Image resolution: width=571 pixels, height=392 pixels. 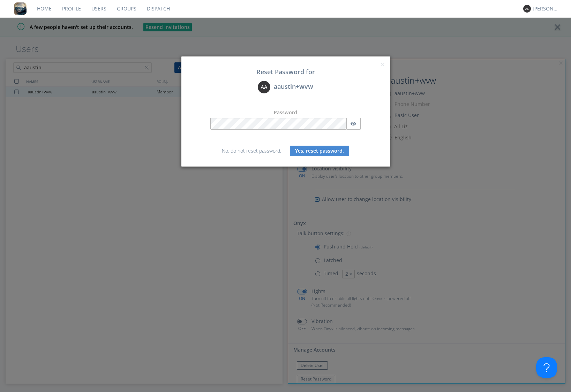 What do you see at coordinates (20, 9) in the screenshot?
I see `img: 8ff700cf5bab4eb8a436322861af2272` at bounding box center [20, 9].